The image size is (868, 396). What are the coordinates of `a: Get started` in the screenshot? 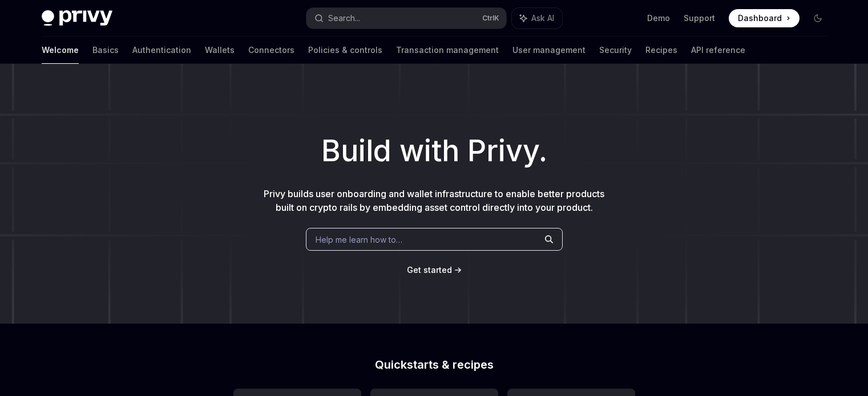 It's located at (429, 270).